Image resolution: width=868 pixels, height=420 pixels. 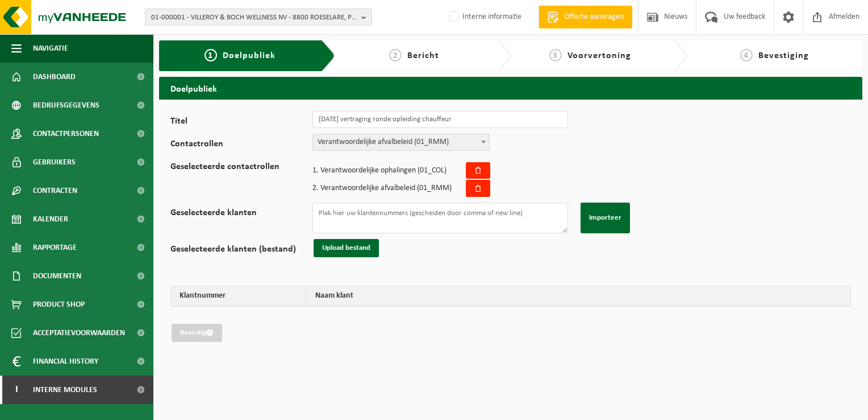 What do you see at coordinates (54, 77) in the screenshot?
I see `span: Dashboard` at bounding box center [54, 77].